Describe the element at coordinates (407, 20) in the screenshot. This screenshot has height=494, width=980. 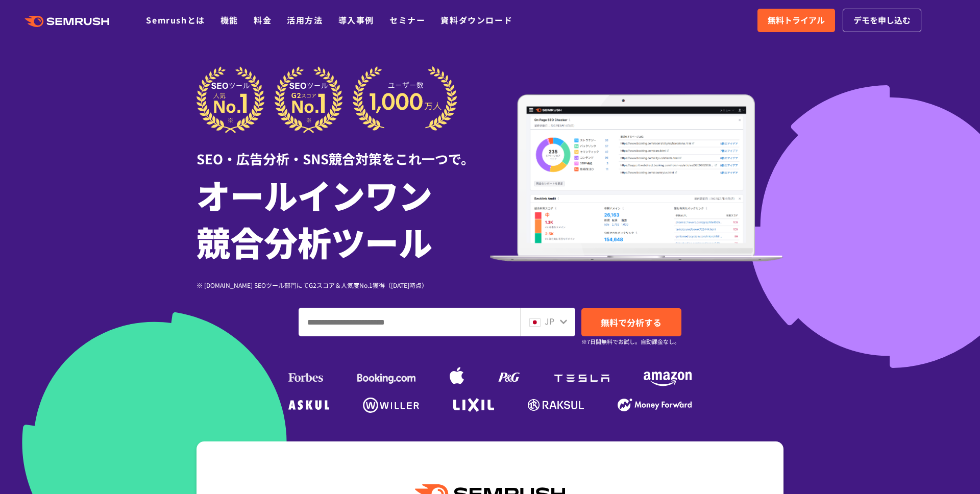
I see `a: セミナー` at that location.